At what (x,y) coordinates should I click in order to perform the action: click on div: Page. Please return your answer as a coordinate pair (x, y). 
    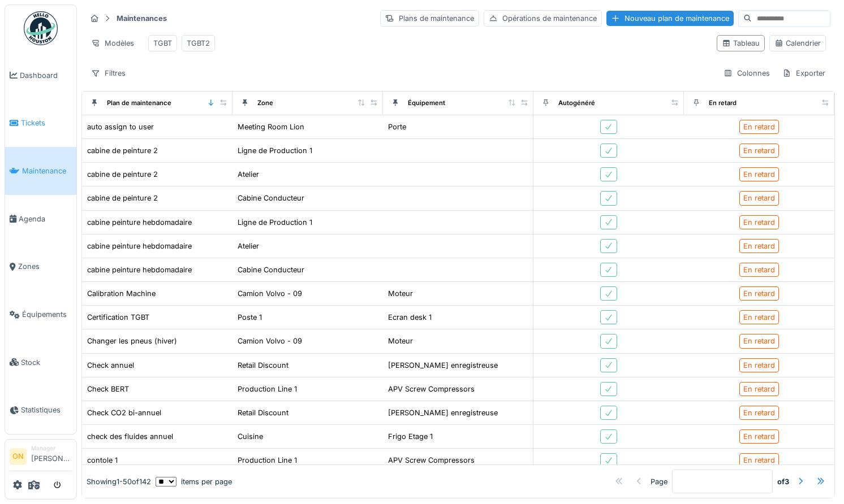
    Looking at the image, I should click on (659, 481).